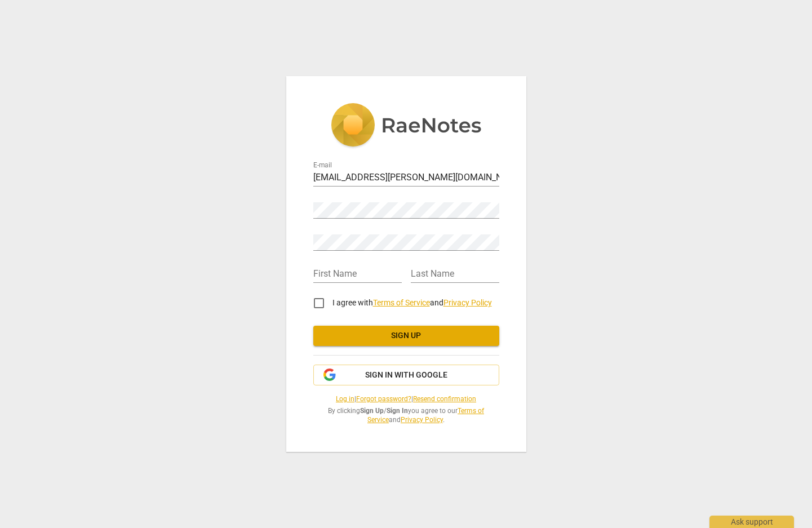 The image size is (812, 528). Describe the element at coordinates (406, 375) in the screenshot. I see `span: Sign in with Google` at that location.